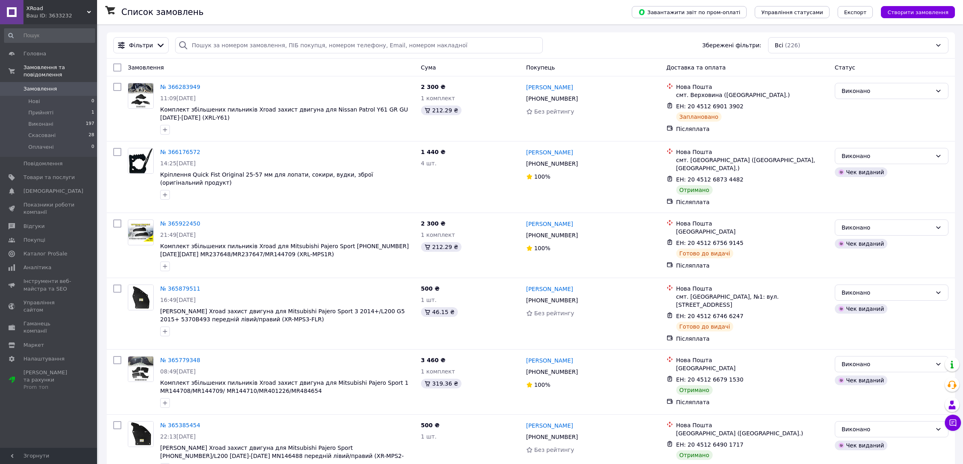 This screenshot has height=464, width=963. Describe the element at coordinates (699, 117) in the screenshot. I see `div: Заплановано` at that location.